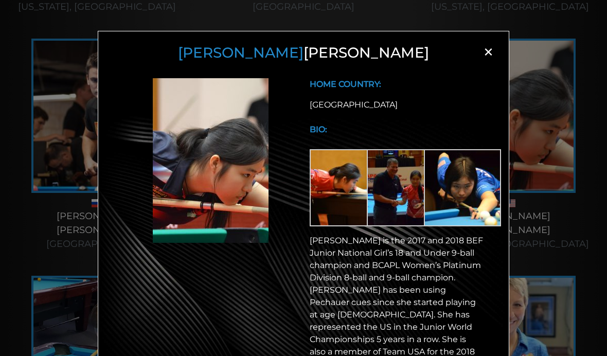 The height and width of the screenshot is (356, 607). What do you see at coordinates (210, 160) in the screenshot?
I see `img: Michelle Jiang` at bounding box center [210, 160].